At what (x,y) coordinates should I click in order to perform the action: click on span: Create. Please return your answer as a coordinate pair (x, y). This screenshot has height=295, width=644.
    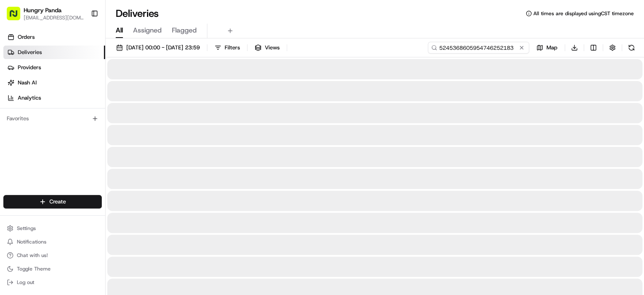
    Looking at the image, I should click on (57, 202).